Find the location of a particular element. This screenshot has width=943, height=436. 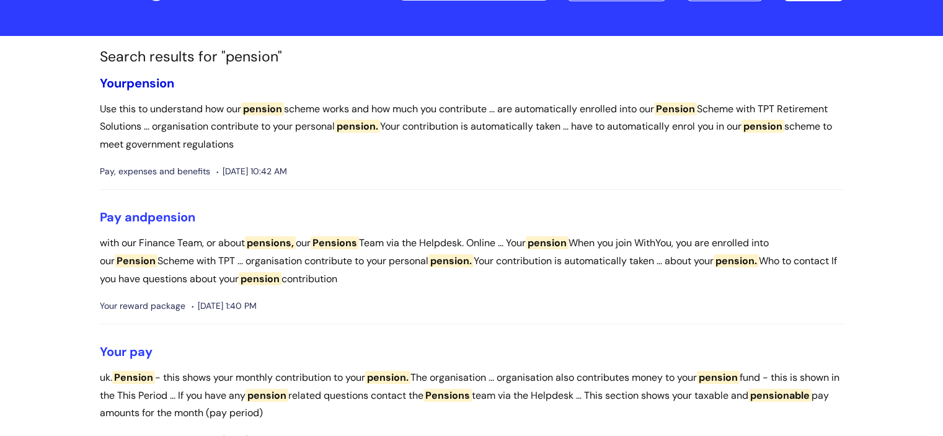

span: Pay, expenses and benefits is located at coordinates (155, 171).